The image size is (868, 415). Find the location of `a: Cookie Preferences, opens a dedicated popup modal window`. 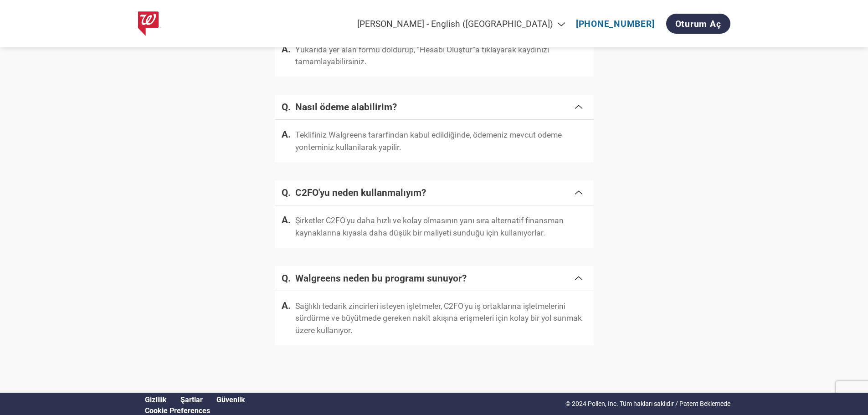

a: Cookie Preferences, opens a dedicated popup modal window is located at coordinates (178, 410).